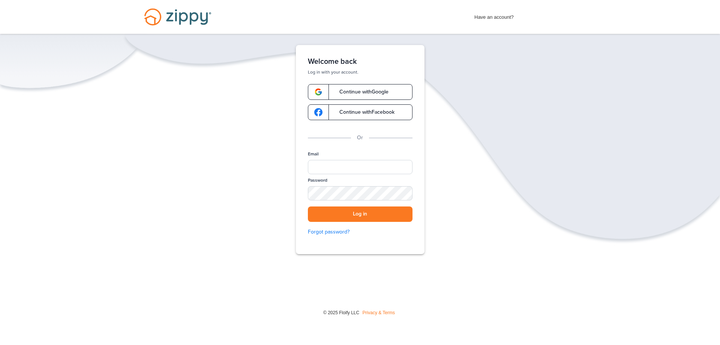  I want to click on p: Log in with your account., so click(360, 72).